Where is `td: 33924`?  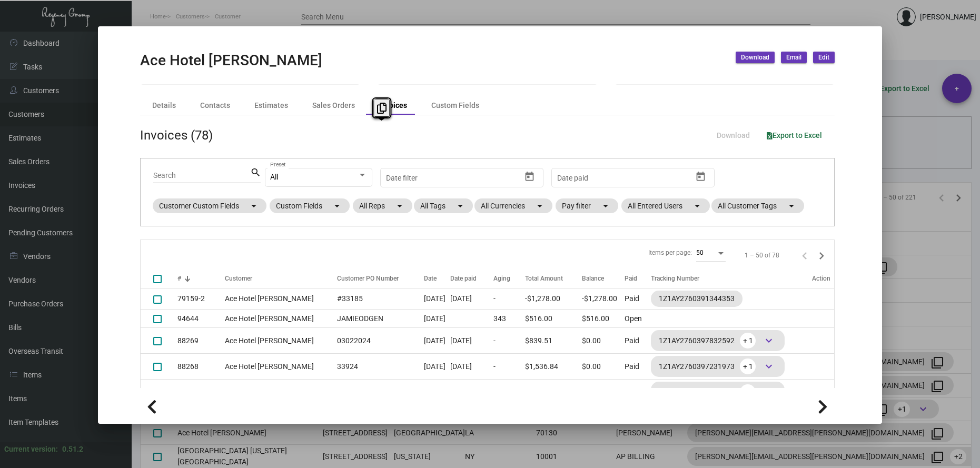
td: 33924 is located at coordinates (377, 367).